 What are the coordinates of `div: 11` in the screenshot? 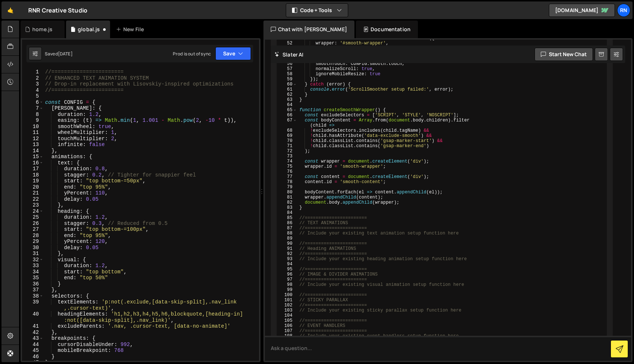 It's located at (33, 133).